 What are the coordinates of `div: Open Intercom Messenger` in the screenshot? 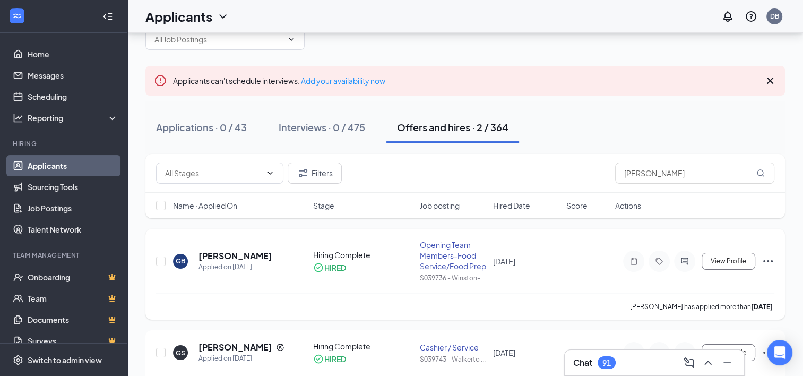 It's located at (780, 352).